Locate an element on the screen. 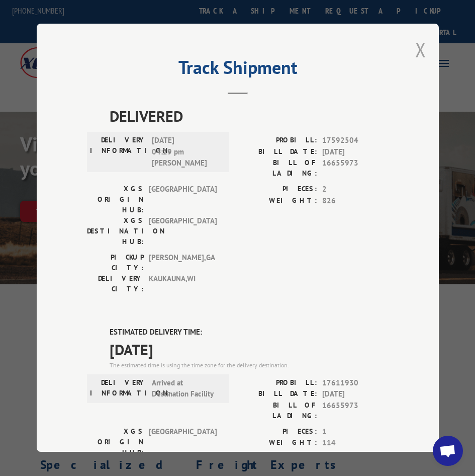 This screenshot has width=475, height=476. span: 17611930 is located at coordinates (355, 383).